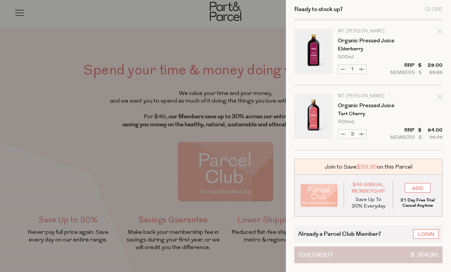  I want to click on span: $ 304.90, so click(424, 255).